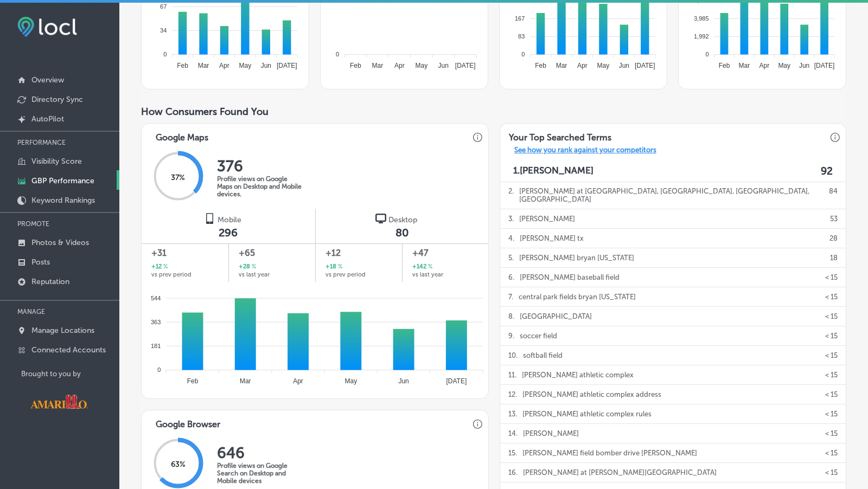  Describe the element at coordinates (205, 112) in the screenshot. I see `span: How Consumers Found You` at that location.